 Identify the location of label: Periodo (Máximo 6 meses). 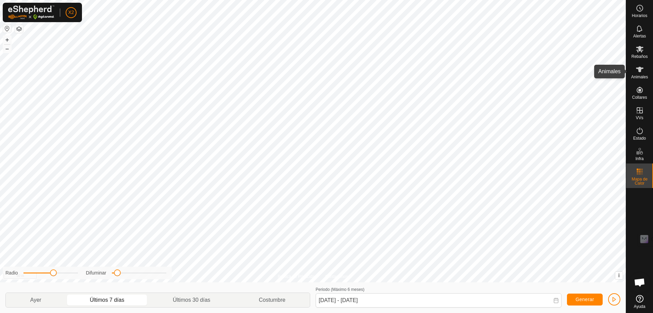
(340, 289).